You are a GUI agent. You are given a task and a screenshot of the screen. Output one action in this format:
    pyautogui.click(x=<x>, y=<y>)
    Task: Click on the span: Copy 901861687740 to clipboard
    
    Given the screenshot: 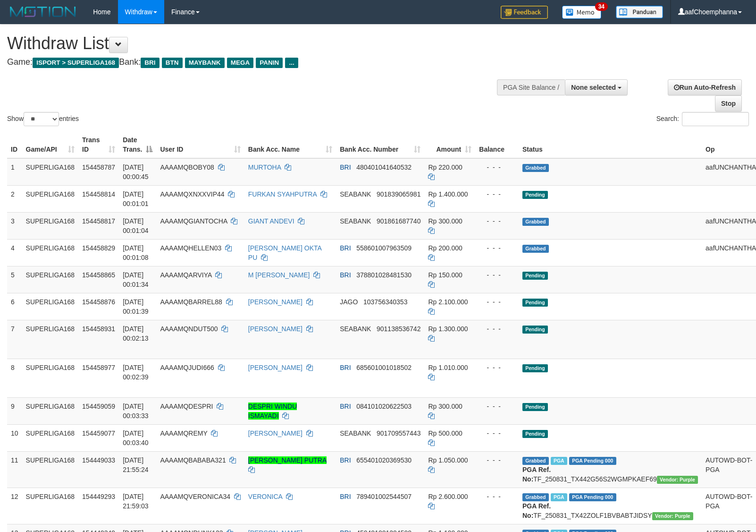 What is the action you would take?
    pyautogui.click(x=398, y=221)
    